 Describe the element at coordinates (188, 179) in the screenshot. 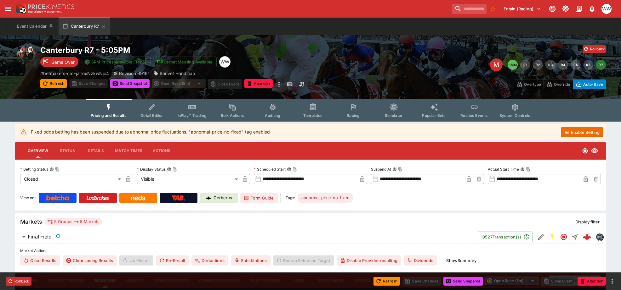

I see `div: Visible` at that location.